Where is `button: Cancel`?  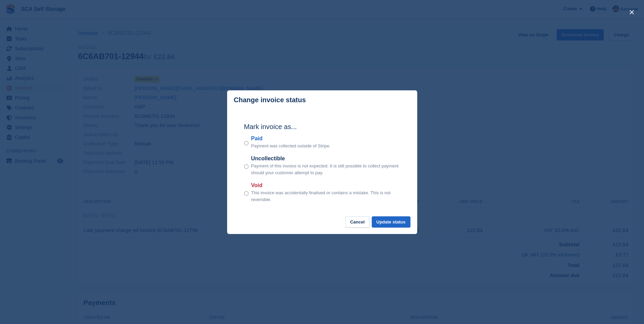 button: Cancel is located at coordinates (357, 222).